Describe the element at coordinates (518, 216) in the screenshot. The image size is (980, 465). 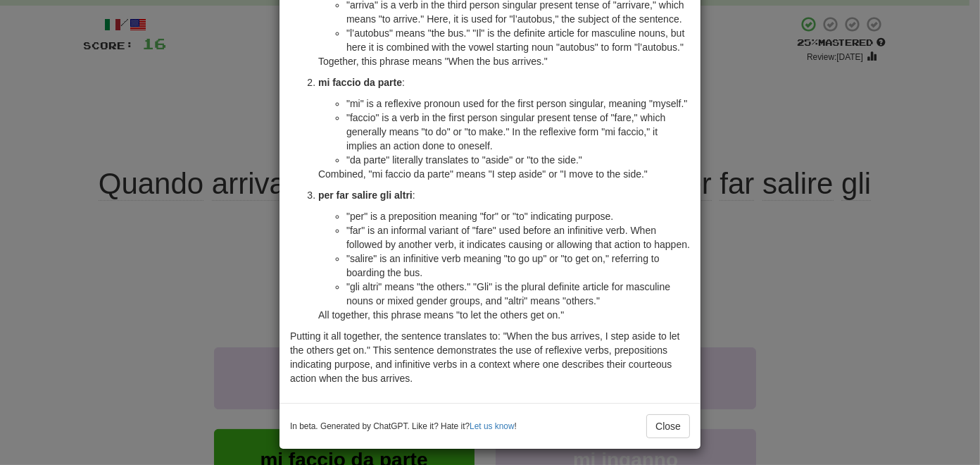
I see `li: "per" is a preposition meaning "for" or "to" indicating purpose.` at that location.